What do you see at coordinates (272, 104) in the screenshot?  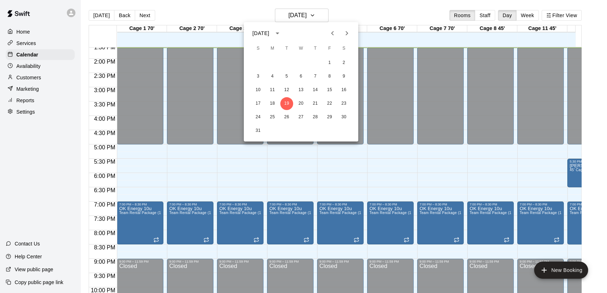 I see `button: 18` at bounding box center [272, 104].